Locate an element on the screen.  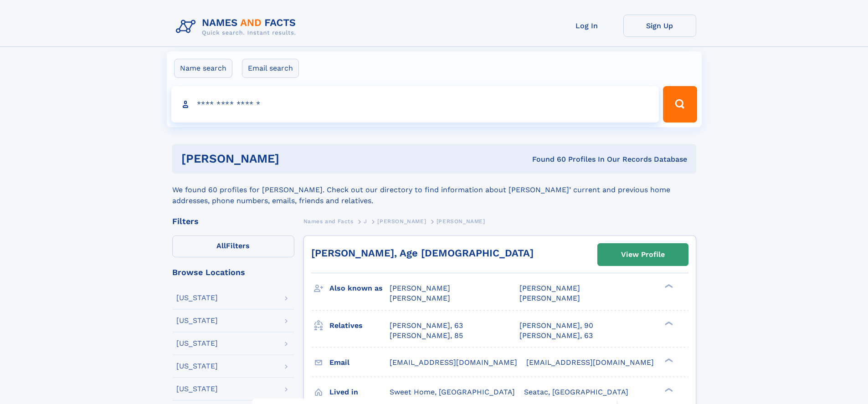
img: Logo Names and Facts is located at coordinates (238, 27).